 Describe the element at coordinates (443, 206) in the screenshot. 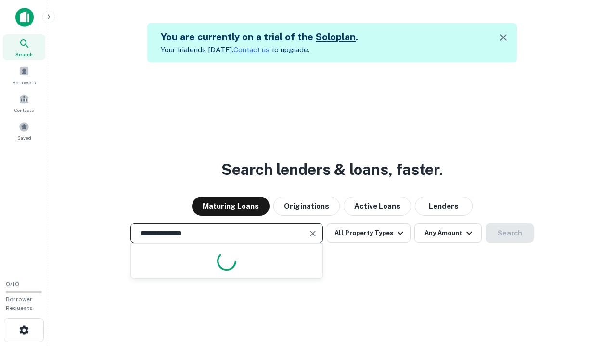

I see `button: Lenders` at that location.